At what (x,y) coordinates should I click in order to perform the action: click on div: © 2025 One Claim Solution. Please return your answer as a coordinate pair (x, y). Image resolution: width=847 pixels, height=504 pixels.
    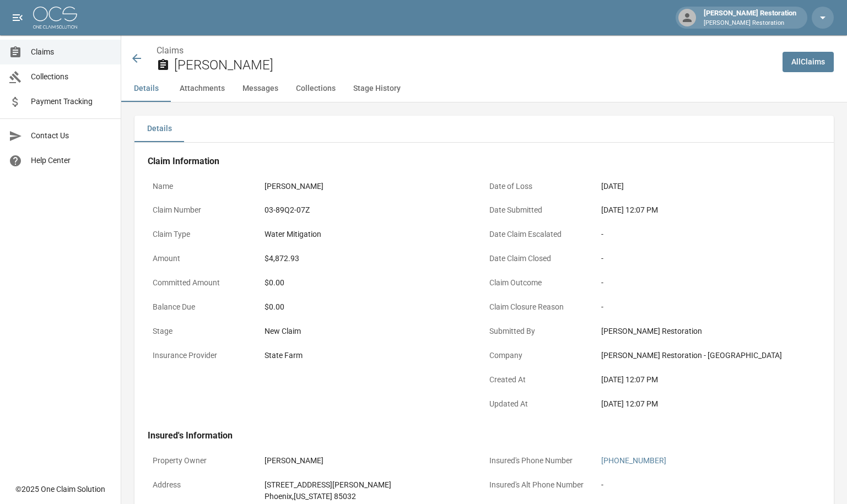
    Looking at the image, I should click on (60, 489).